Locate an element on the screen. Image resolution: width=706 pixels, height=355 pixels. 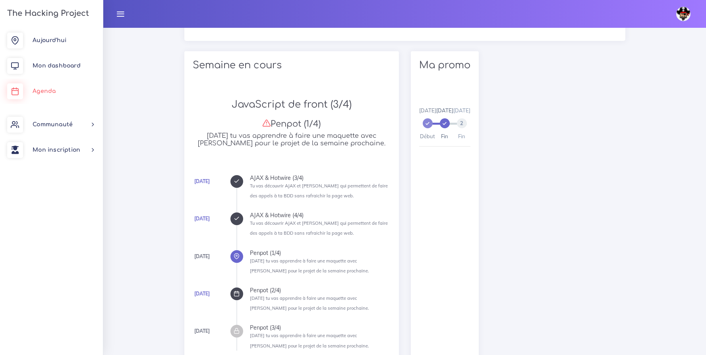
div: AJAX & Hotwire (4/4) is located at coordinates (320, 215).